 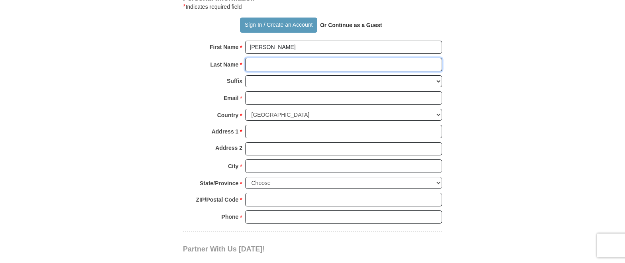 I want to click on strong: City, so click(x=233, y=166).